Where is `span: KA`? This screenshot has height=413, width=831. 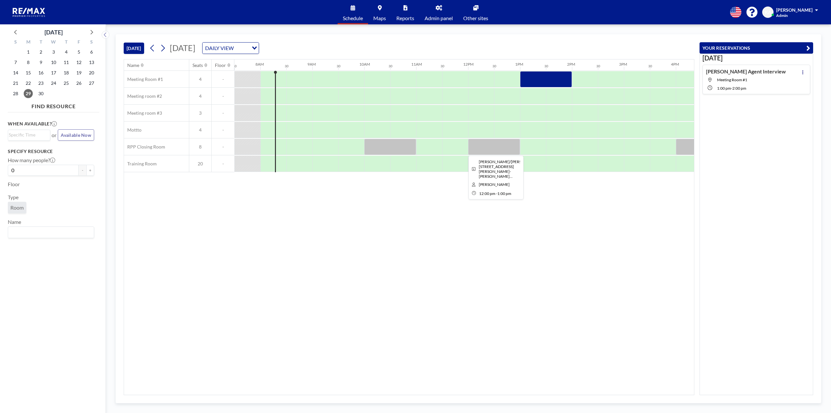
span: KA is located at coordinates (768, 12).